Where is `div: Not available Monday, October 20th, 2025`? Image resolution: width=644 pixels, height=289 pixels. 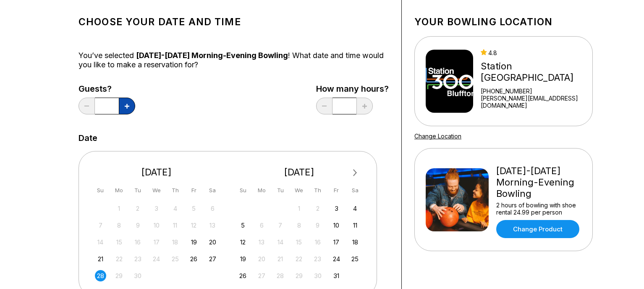 div: Not available Monday, October 20th, 2025 is located at coordinates (262, 259).